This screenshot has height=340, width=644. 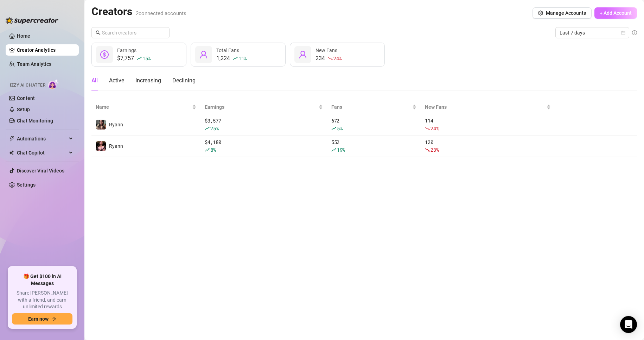 What do you see at coordinates (592, 33) in the screenshot?
I see `span: Last 7 days` at bounding box center [592, 33].